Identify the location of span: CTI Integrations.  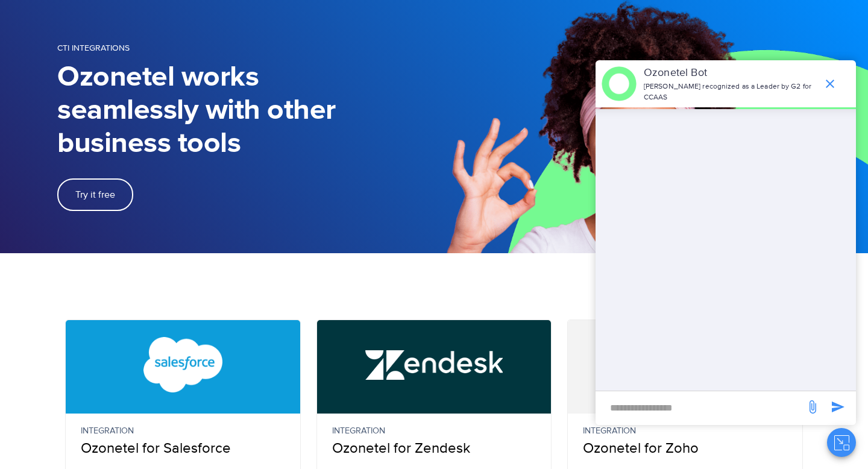
(94, 48).